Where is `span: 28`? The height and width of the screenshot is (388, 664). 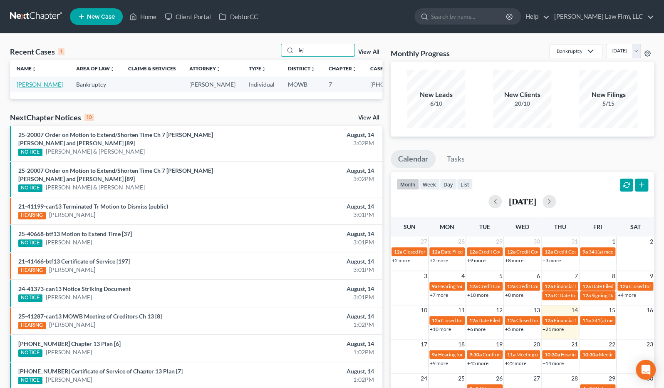
span: 28 is located at coordinates (575, 378).